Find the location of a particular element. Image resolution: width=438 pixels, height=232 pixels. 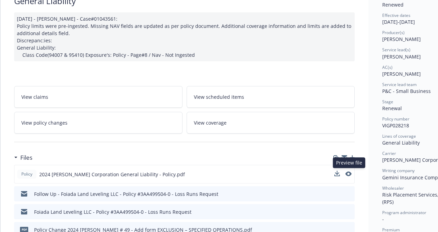

span: Stage is located at coordinates (388, 102).